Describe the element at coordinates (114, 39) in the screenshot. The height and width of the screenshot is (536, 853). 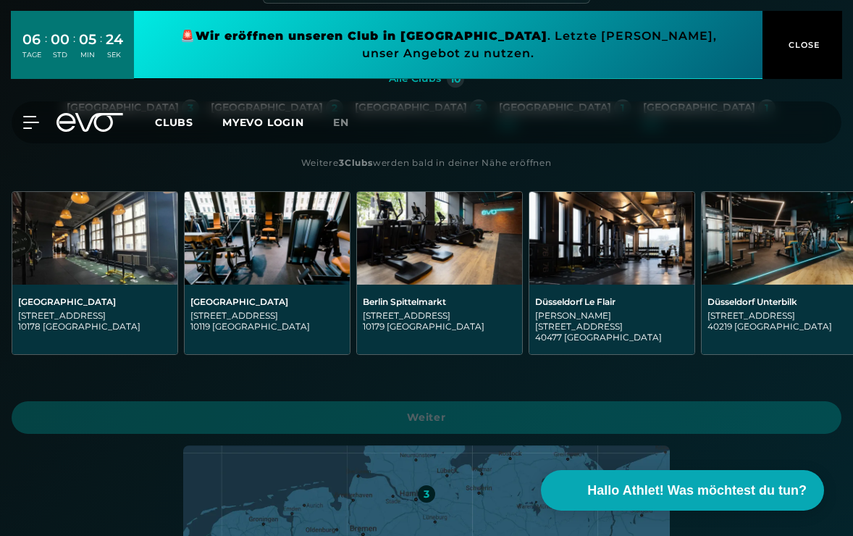
I see `div: 24` at that location.